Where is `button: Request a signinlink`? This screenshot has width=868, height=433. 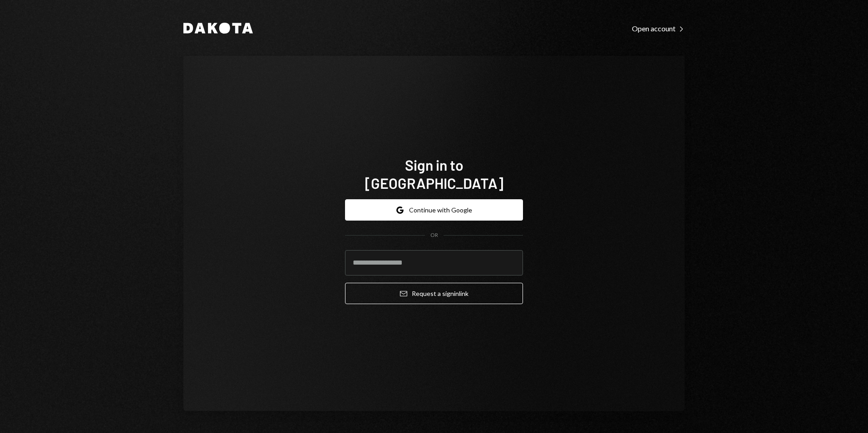 button: Request a signinlink is located at coordinates (434, 293).